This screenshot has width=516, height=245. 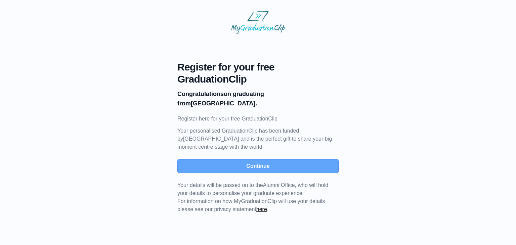 What do you see at coordinates (262, 209) in the screenshot?
I see `a: here` at bounding box center [262, 209].